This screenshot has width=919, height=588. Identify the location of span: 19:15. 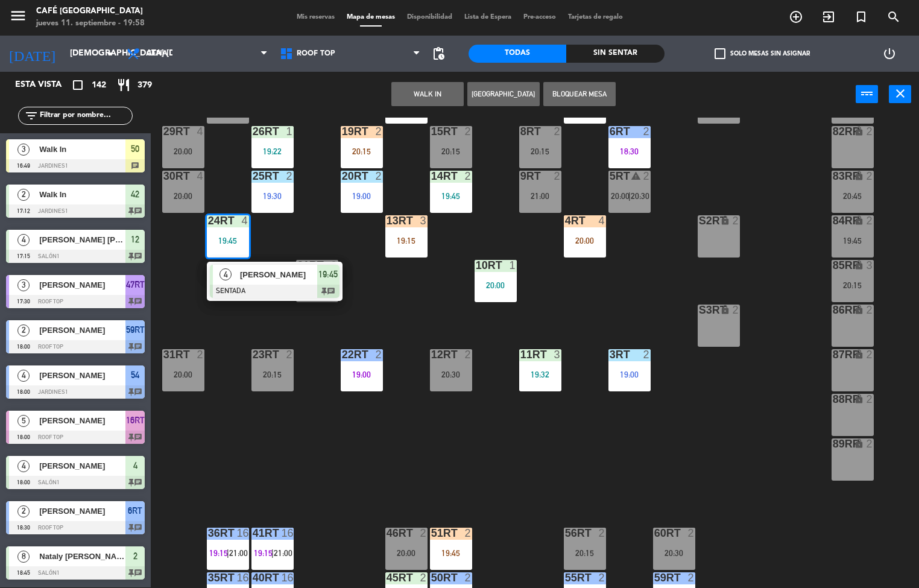
(263, 553).